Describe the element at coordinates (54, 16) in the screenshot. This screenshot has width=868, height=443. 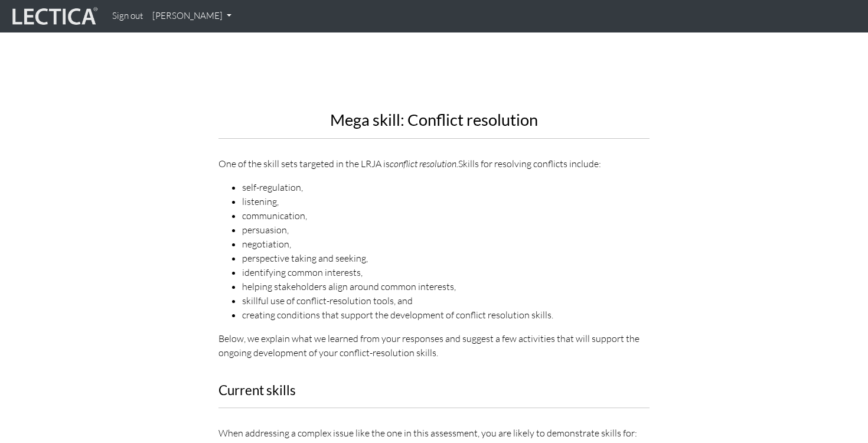
I see `img: lecticalive` at that location.